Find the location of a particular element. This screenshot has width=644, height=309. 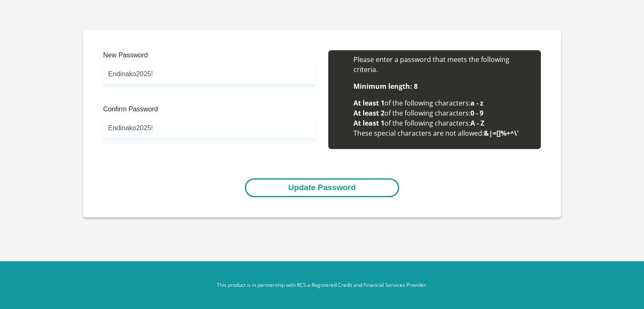

input: Enter new Password is located at coordinates (209, 74).